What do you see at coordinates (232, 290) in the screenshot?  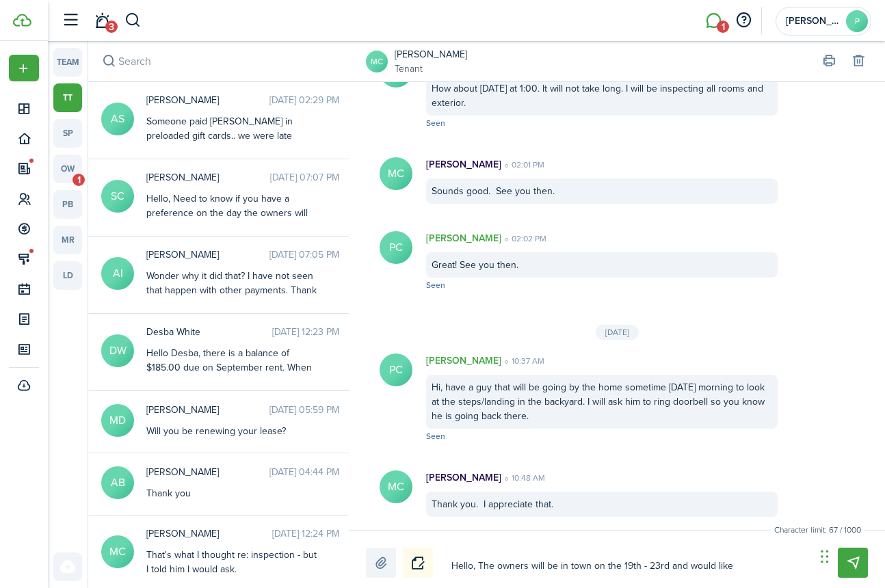 I see `div: Wonder why it did that? I have not seen that happen with other payments. Thank you.` at bounding box center [232, 290].